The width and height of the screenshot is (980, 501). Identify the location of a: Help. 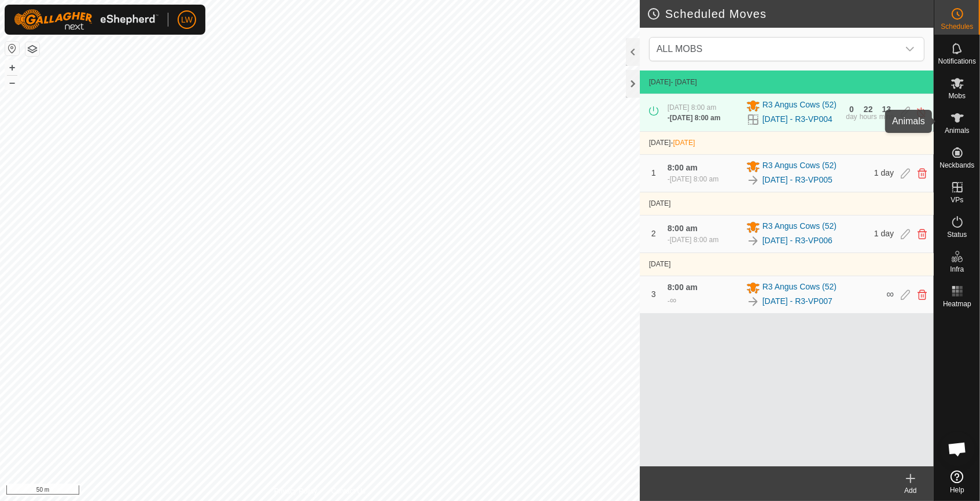
(956, 482).